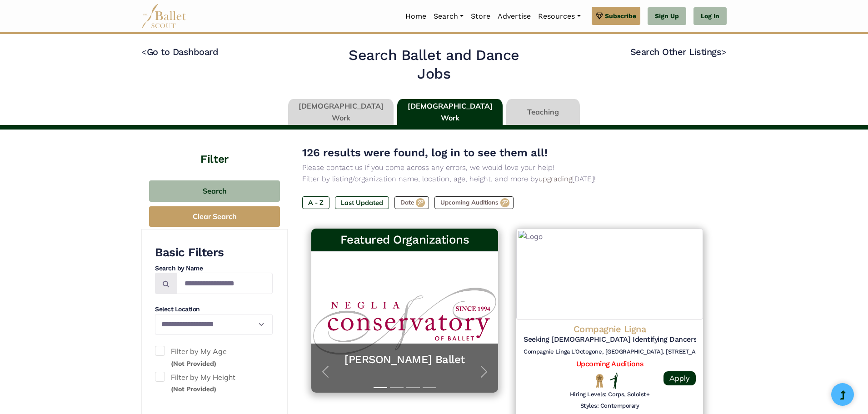 The width and height of the screenshot is (868, 414). What do you see at coordinates (434, 64) in the screenshot?
I see `h2: Search Ballet and Dance Jobs` at bounding box center [434, 64].